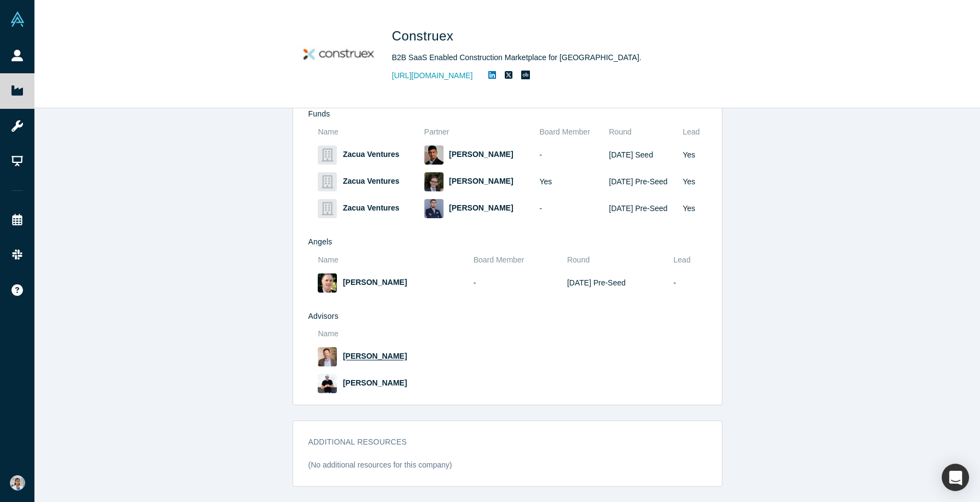 Image resolution: width=980 pixels, height=502 pixels. I want to click on img: Vivin Hegde, so click(434, 154).